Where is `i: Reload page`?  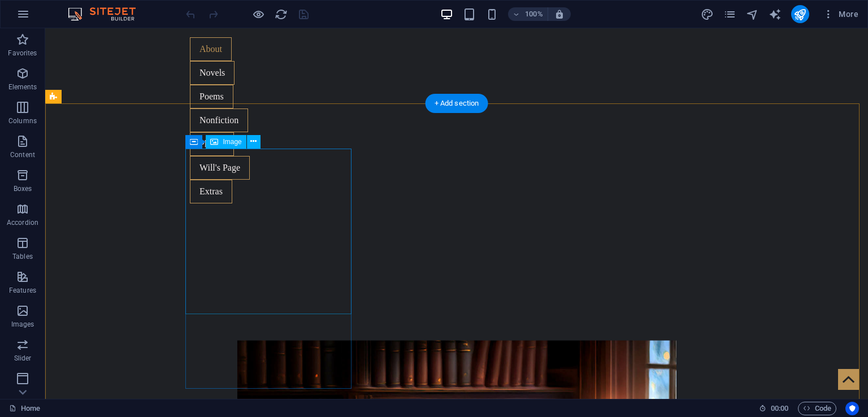 i: Reload page is located at coordinates (281, 14).